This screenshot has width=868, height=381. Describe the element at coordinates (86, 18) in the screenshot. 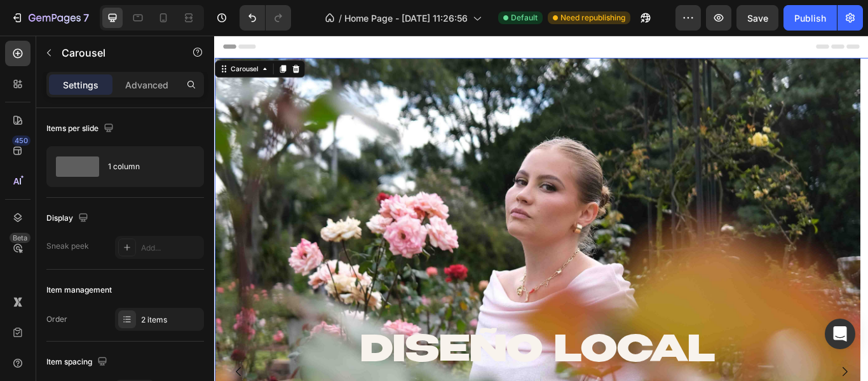

I see `p: 7` at that location.